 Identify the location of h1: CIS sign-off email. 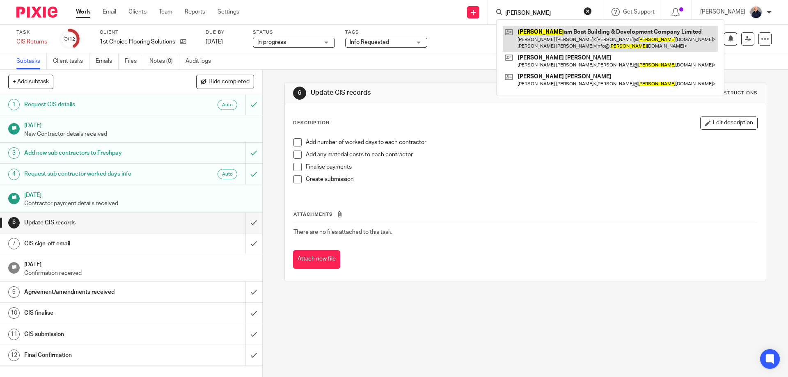
(95, 244).